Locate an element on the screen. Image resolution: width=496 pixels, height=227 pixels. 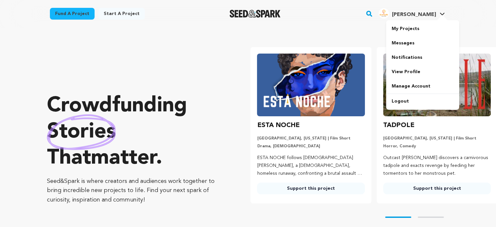
a: View Profile is located at coordinates (423, 72).